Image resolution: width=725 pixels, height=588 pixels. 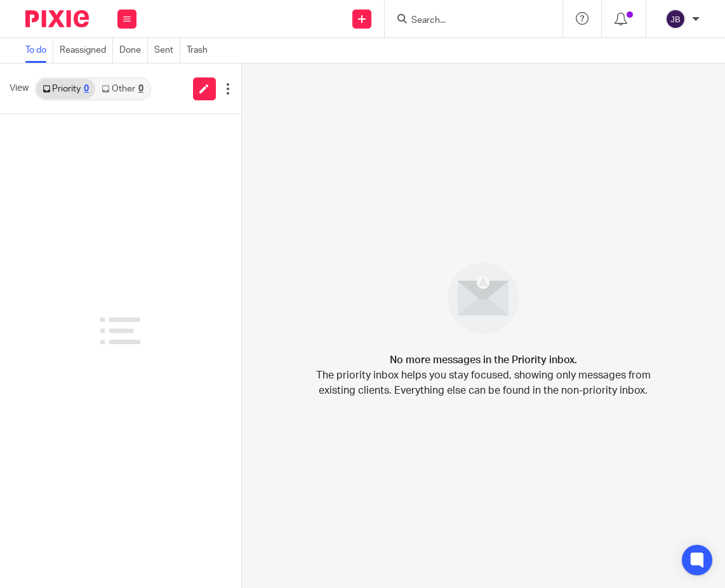 What do you see at coordinates (86, 50) in the screenshot?
I see `a: Reassigned` at bounding box center [86, 50].